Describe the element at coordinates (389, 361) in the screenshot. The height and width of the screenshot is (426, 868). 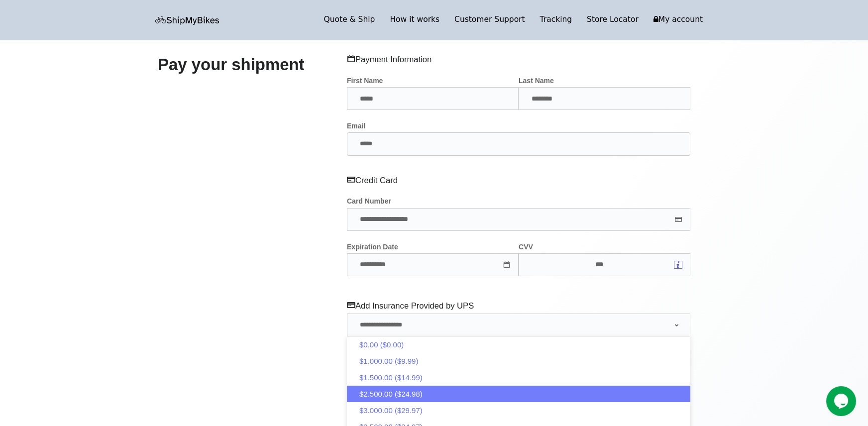
I see `span: $1.000.00 ($9.99)` at that location.